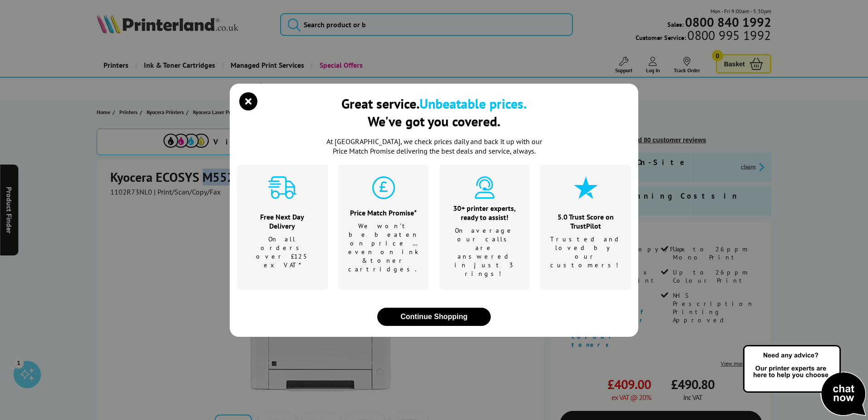  What do you see at coordinates (283, 221) in the screenshot?
I see `div: Free Next Day Delivery` at bounding box center [283, 221].